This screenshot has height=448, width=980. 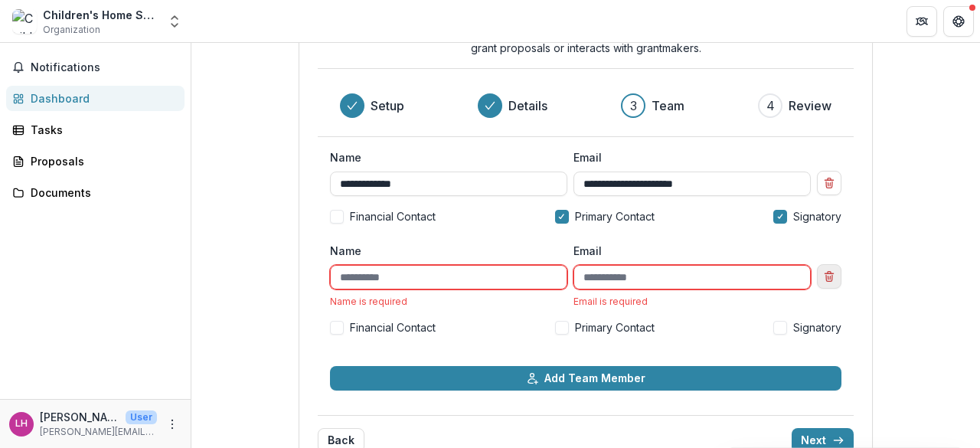 What do you see at coordinates (105, 67) in the screenshot?
I see `span: Notifications` at bounding box center [105, 67].